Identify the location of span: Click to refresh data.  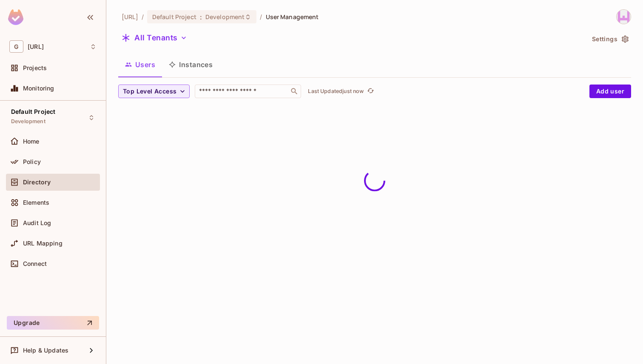
(370, 91).